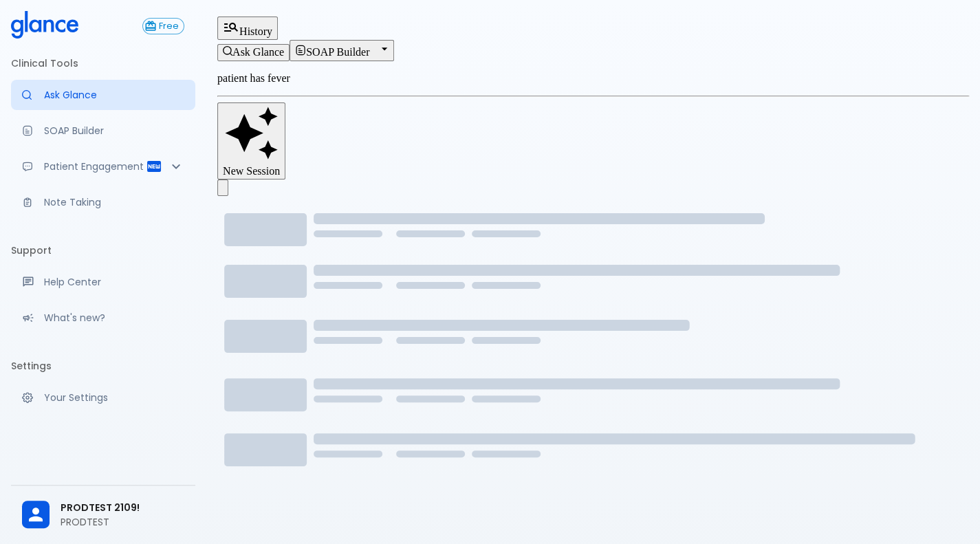  What do you see at coordinates (115, 282) in the screenshot?
I see `p: Help Center` at bounding box center [115, 282].